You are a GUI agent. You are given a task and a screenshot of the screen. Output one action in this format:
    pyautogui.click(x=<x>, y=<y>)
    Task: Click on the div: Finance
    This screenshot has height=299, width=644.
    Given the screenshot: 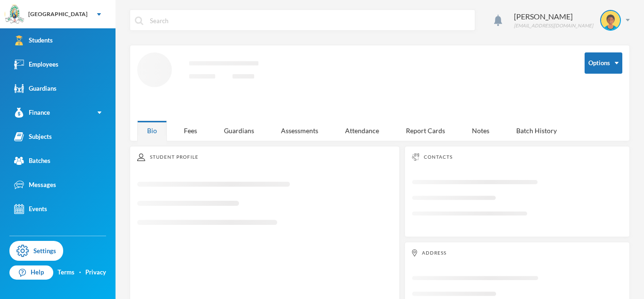 What is the action you would take?
    pyautogui.click(x=32, y=112)
    